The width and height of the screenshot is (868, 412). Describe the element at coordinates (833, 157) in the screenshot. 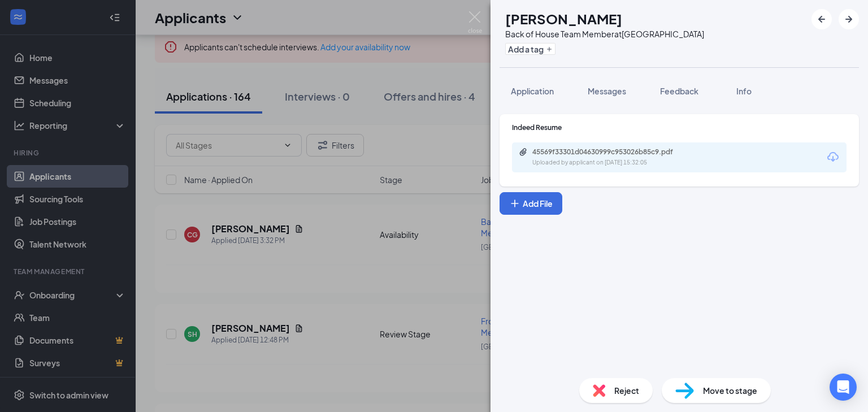

I see `a: Download` at that location.